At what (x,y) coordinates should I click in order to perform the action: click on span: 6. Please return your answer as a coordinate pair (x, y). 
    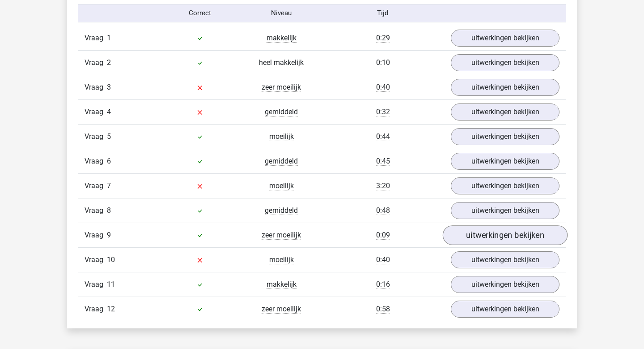
    Looking at the image, I should click on (109, 161).